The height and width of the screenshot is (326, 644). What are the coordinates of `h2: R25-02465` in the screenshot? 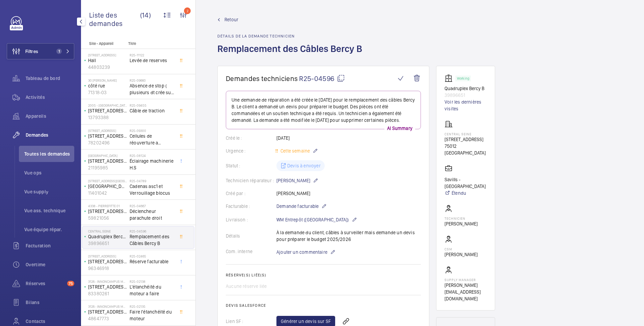 It's located at (152, 256).